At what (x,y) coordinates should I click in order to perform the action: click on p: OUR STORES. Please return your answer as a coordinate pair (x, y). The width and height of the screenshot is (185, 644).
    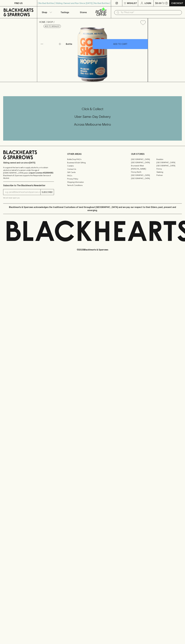
    Looking at the image, I should click on (156, 154).